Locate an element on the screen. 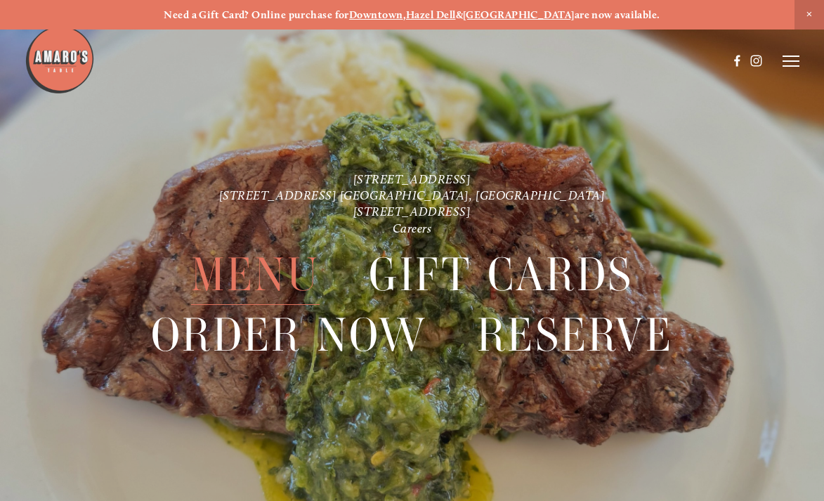  a: Careers is located at coordinates (412, 228).